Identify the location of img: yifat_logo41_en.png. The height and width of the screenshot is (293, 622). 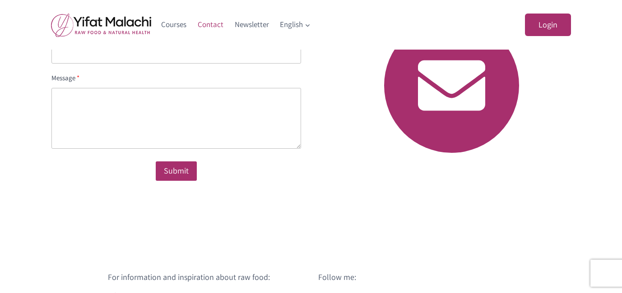
(101, 25).